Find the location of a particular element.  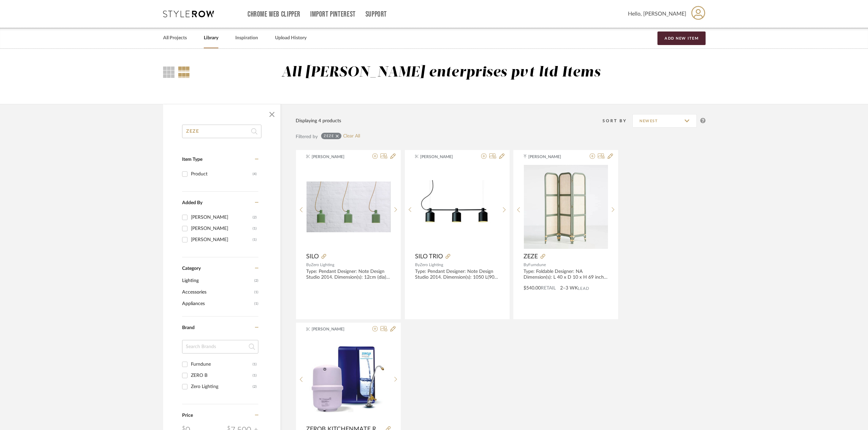

span: Category is located at coordinates (191, 268).